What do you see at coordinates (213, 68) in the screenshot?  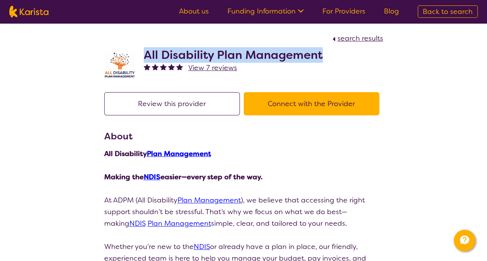 I see `a: View 7 reviews` at bounding box center [213, 68].